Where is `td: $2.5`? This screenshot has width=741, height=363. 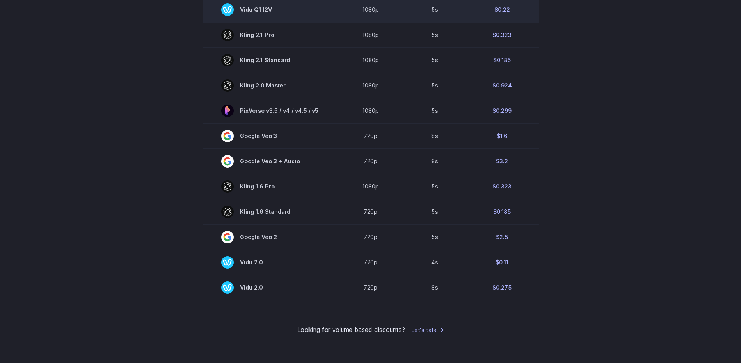
td: $2.5 is located at coordinates (502, 237).